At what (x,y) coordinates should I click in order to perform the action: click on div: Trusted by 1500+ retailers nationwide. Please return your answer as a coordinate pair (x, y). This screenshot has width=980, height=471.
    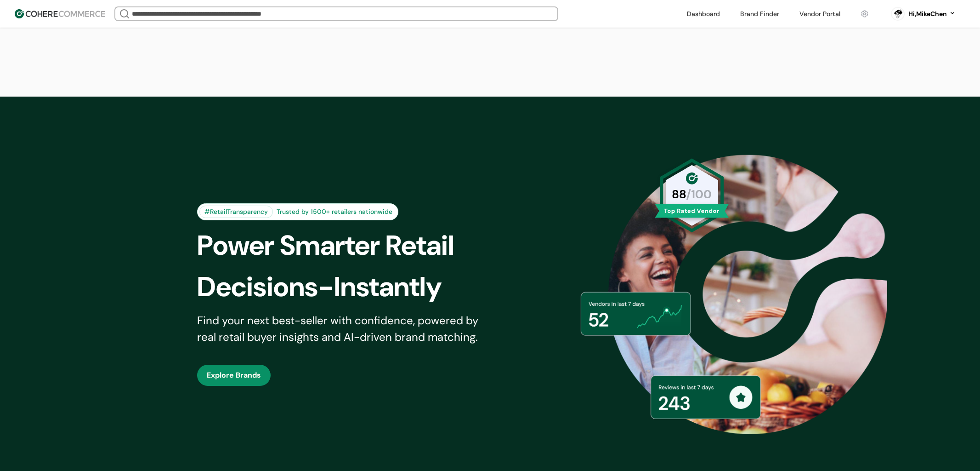
    Looking at the image, I should click on (335, 212).